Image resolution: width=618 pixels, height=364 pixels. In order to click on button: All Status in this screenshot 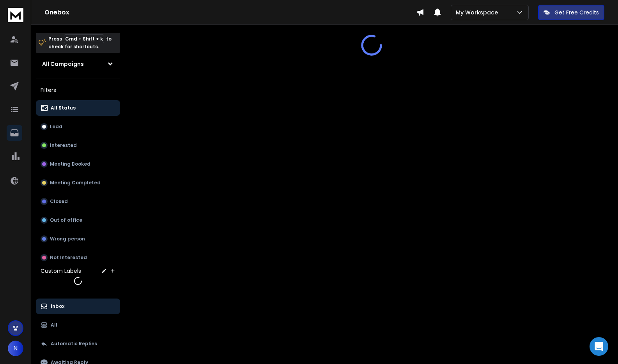, I will do `click(78, 108)`.